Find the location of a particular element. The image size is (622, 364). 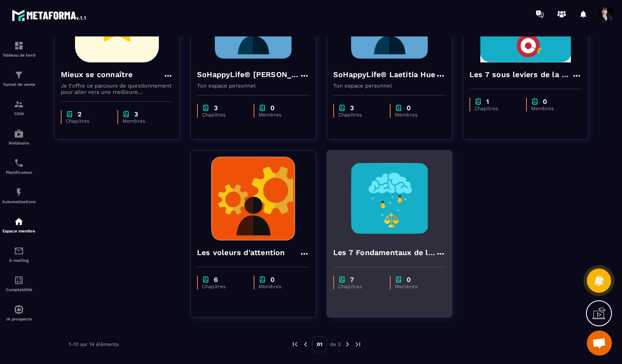

a: formation-backgroundLes 7 Fondamentaux de la Stabilité Émotionnellechapter7Chapitreschapter0Membres is located at coordinates (394, 238).